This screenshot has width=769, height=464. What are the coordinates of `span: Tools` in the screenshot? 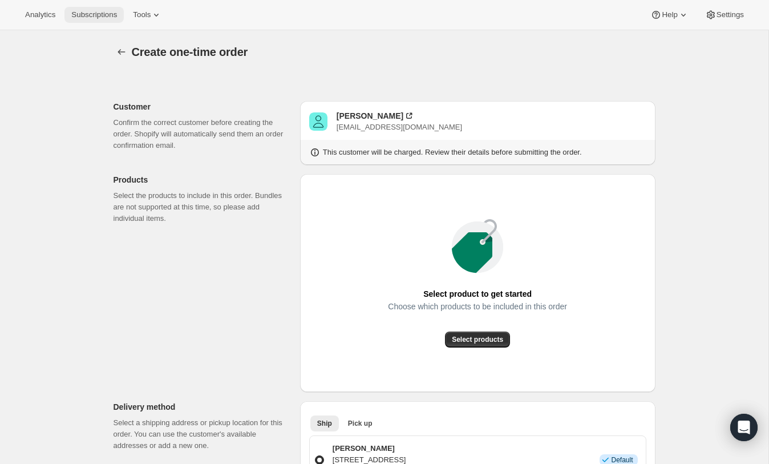 It's located at (141, 15).